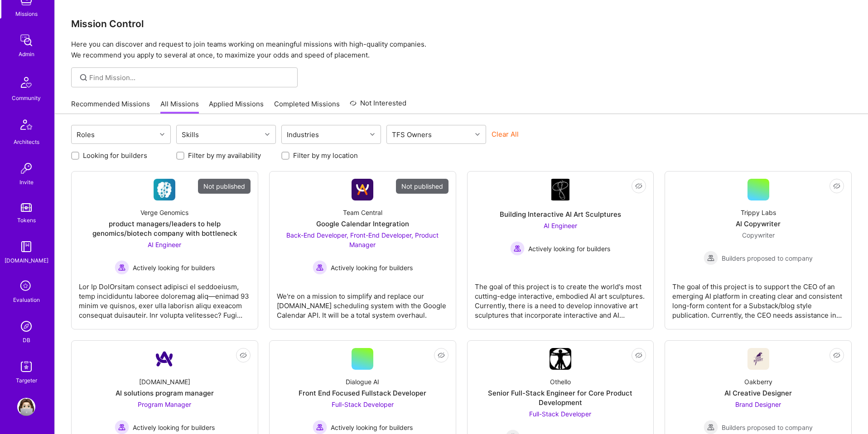 The height and width of the screenshot is (434, 868). Describe the element at coordinates (26, 407) in the screenshot. I see `a: User Avatar` at that location.